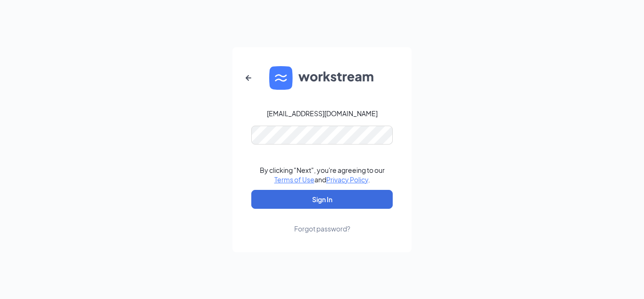  I want to click on button: ArrowLeftNew, so click(249, 78).